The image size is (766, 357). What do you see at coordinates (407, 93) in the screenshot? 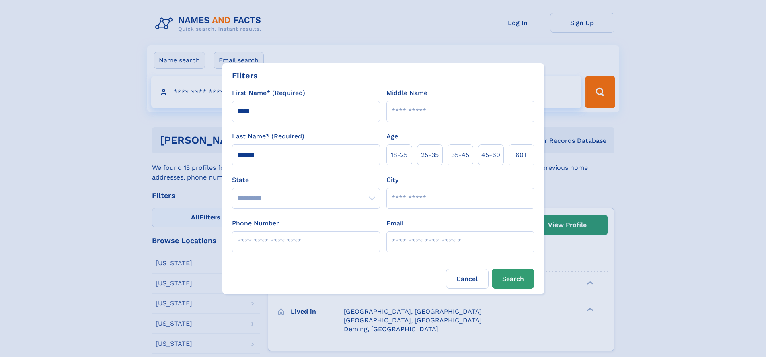
I see `label: Middle Name` at bounding box center [407, 93].